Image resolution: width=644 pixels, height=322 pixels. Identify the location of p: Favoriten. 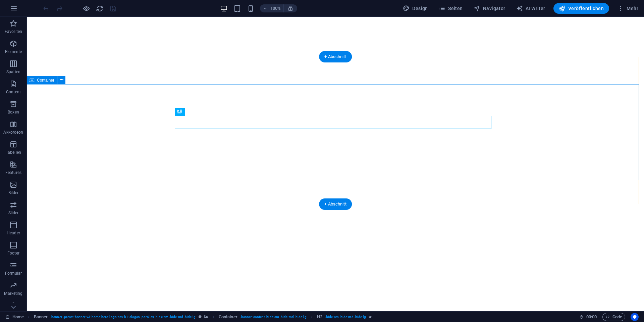
(14, 32).